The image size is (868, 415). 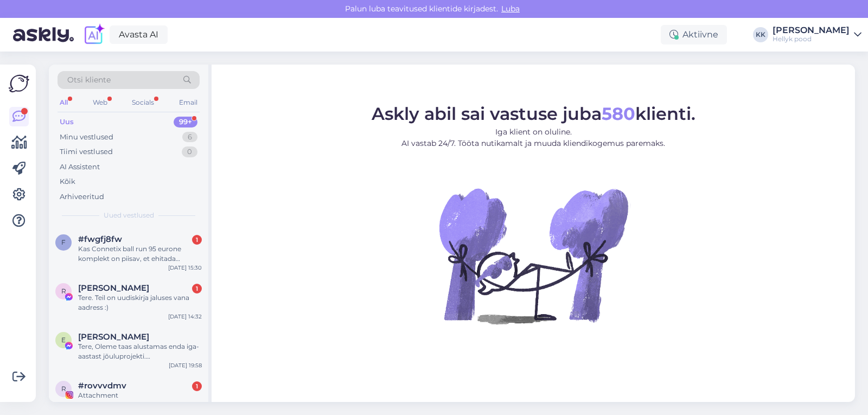 I want to click on a: Avasta AI, so click(x=138, y=35).